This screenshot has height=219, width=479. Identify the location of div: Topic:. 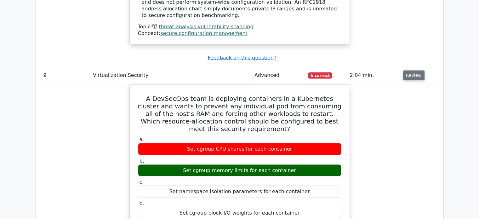
(240, 26).